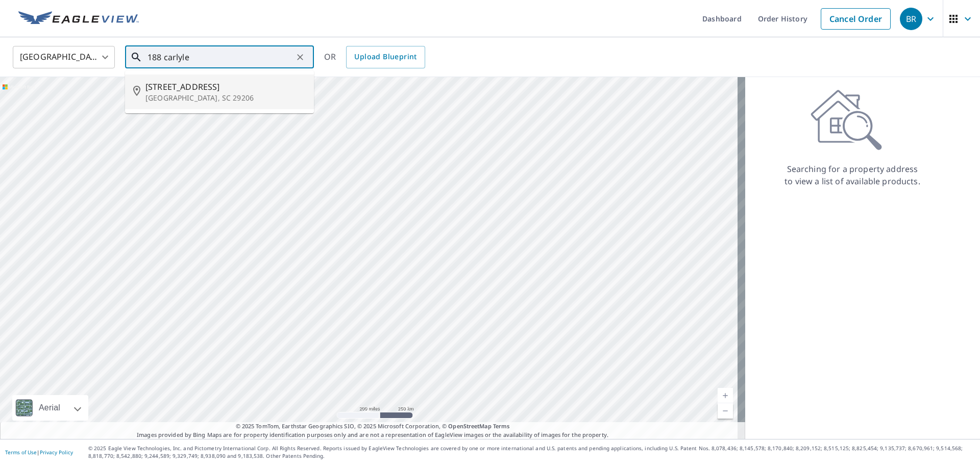 The height and width of the screenshot is (465, 980). I want to click on button: Clear, so click(300, 57).